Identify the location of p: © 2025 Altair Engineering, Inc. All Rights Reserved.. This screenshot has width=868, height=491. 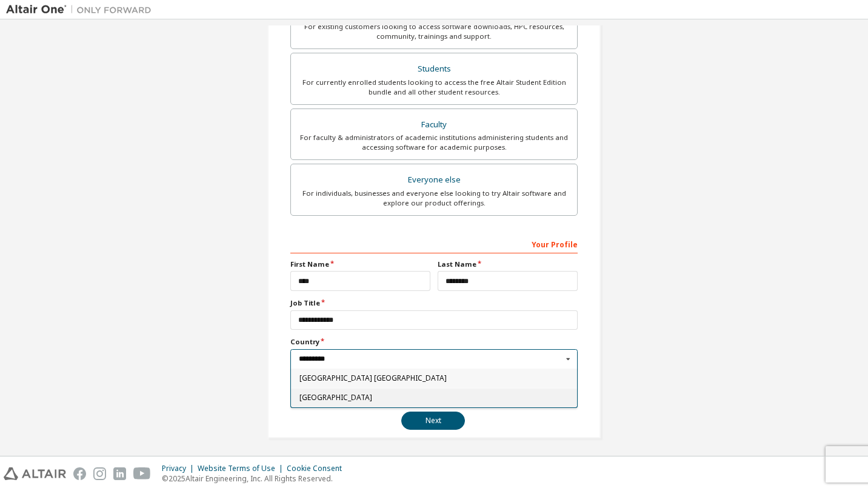
(255, 478).